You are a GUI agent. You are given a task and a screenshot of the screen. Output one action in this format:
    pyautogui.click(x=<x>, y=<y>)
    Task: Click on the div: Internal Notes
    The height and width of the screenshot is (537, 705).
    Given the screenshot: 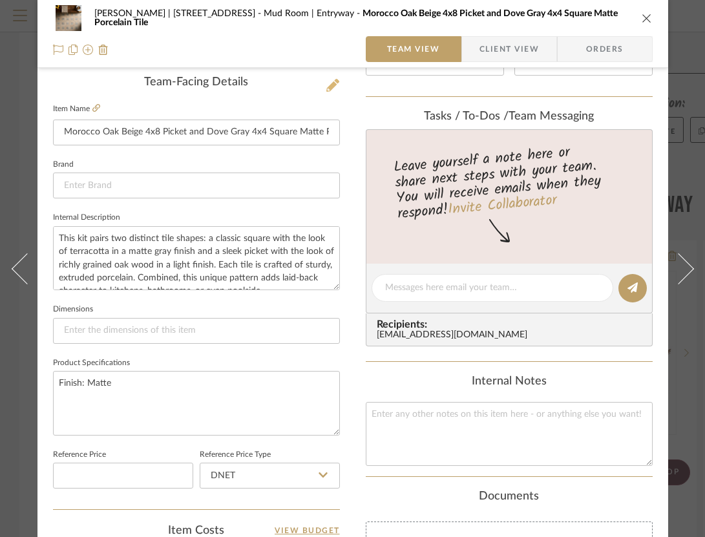 What is the action you would take?
    pyautogui.click(x=509, y=382)
    